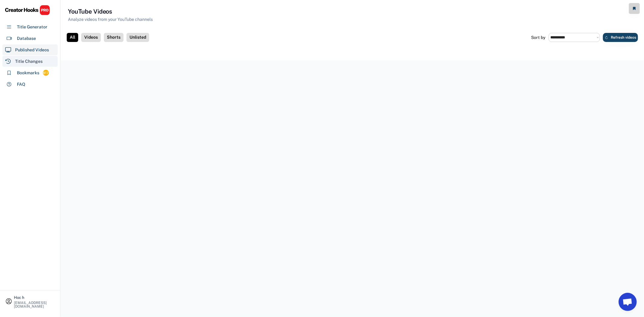  I want to click on button: Refresh videos, so click(620, 38).